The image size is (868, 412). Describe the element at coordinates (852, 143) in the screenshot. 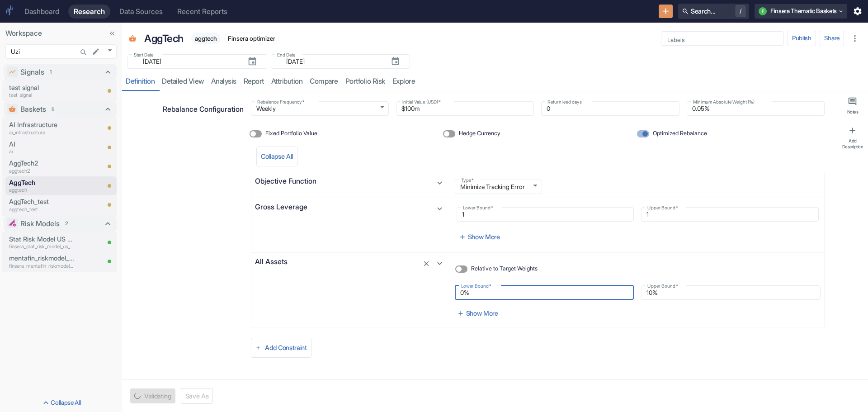

I see `div: Add Description` at that location.